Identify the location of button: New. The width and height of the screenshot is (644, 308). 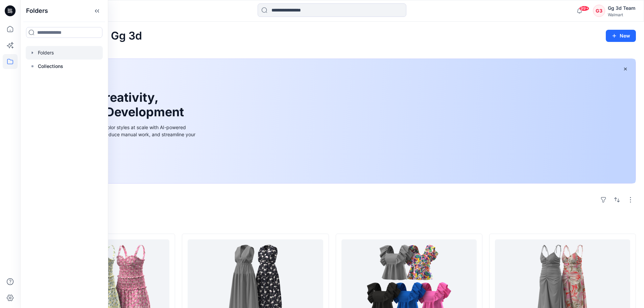
(621, 36).